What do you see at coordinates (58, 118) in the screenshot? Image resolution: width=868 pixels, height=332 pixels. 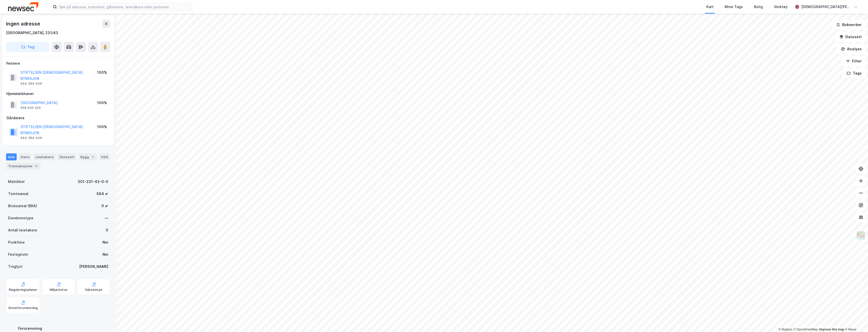 I see `div: Gårdeiere` at bounding box center [58, 118].